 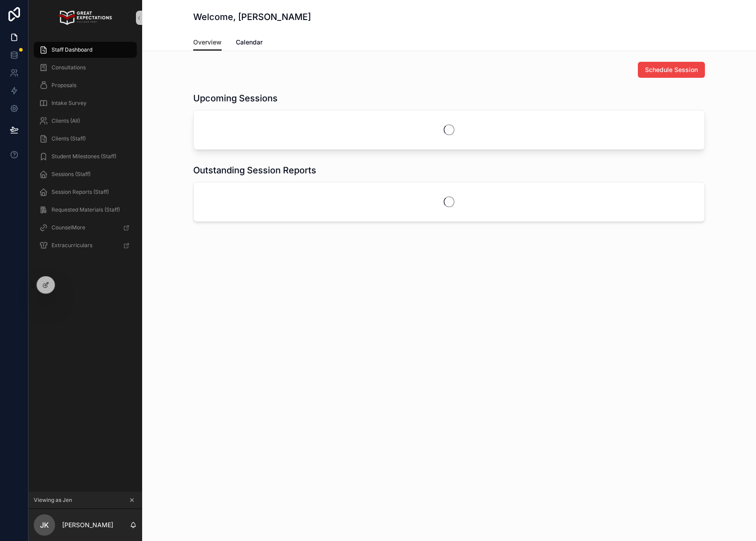 What do you see at coordinates (68, 139) in the screenshot?
I see `span: Clients (Staff)` at bounding box center [68, 139].